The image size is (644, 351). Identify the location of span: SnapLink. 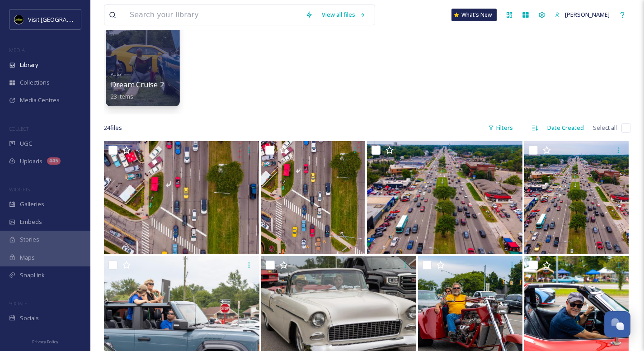
(32, 275).